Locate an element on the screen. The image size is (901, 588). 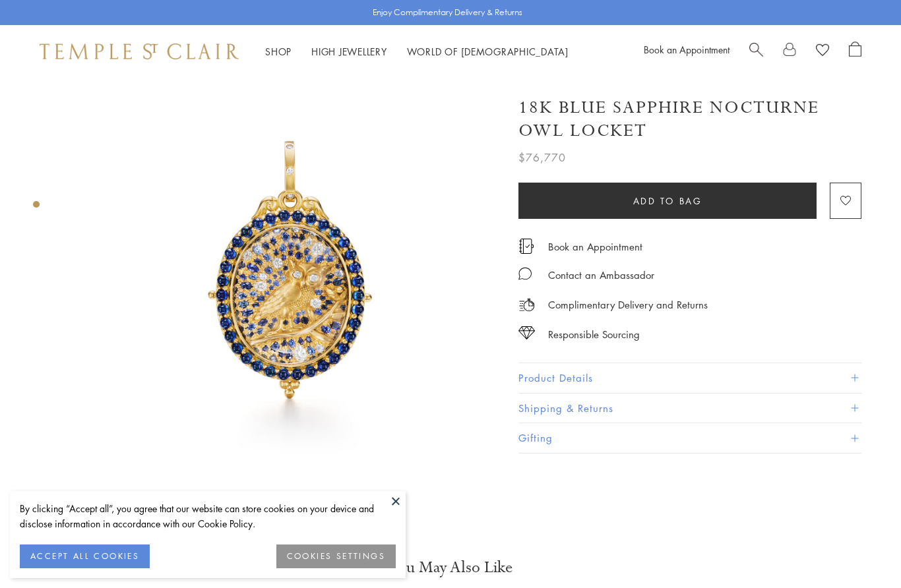
img: icon_appointment.svg is located at coordinates (526, 246).